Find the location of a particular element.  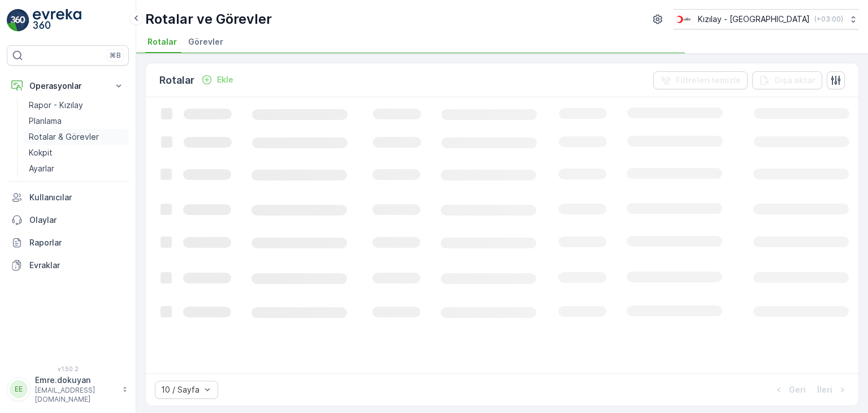

p: Dışa aktar is located at coordinates (795, 80).